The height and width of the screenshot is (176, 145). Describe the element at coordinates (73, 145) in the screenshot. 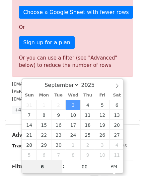

I see `span: October 1, 2025` at that location.